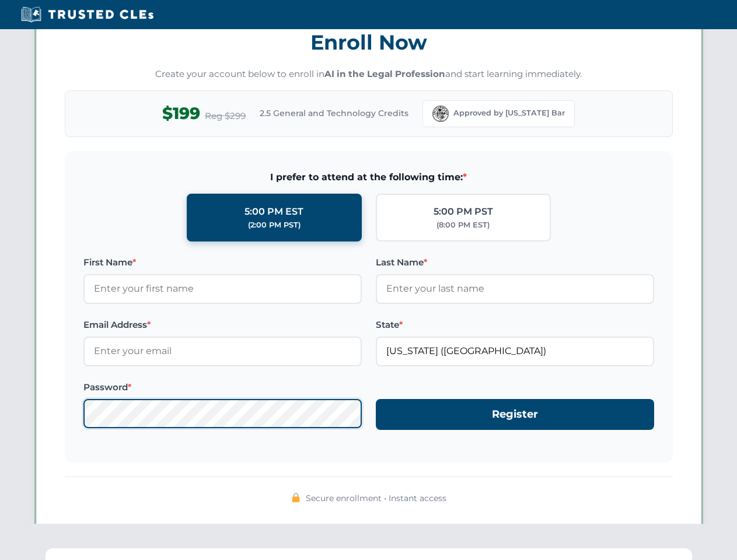  What do you see at coordinates (369, 74) in the screenshot?
I see `p: Create your account below to enroll in and start learning immediately.` at bounding box center [369, 74].